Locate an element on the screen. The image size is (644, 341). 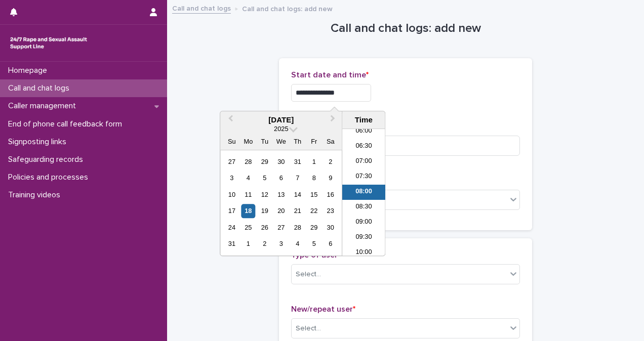
div: Choose Tuesday, August 19th, 2025 is located at coordinates (264, 211).